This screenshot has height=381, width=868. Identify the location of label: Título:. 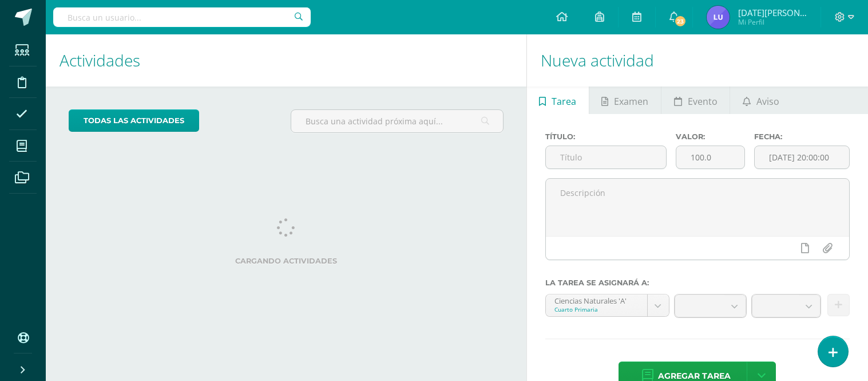
(606, 136).